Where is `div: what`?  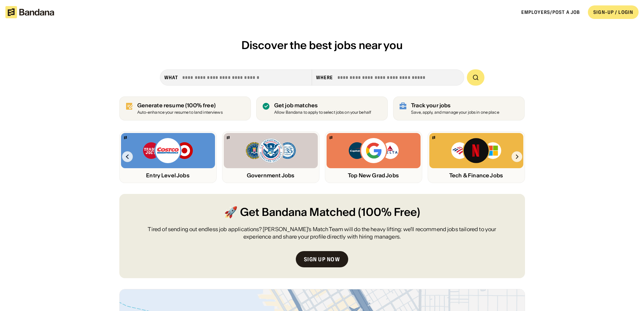 div: what is located at coordinates (171, 78).